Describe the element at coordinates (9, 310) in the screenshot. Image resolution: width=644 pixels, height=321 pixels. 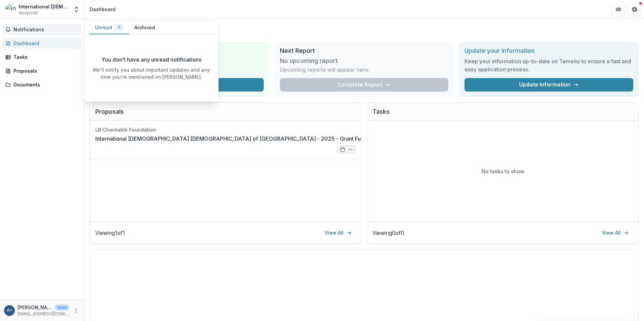
I see `div: Andre Ong <andreongsd@gmail.com>` at that location.